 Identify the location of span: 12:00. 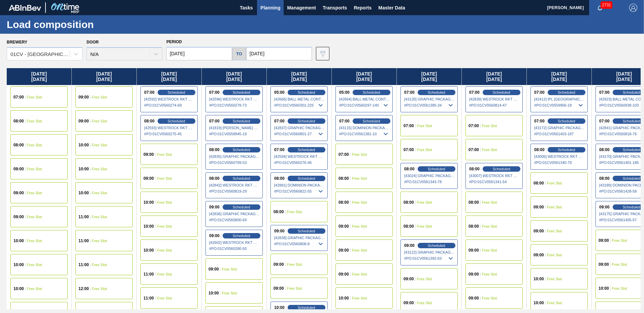
(84, 289).